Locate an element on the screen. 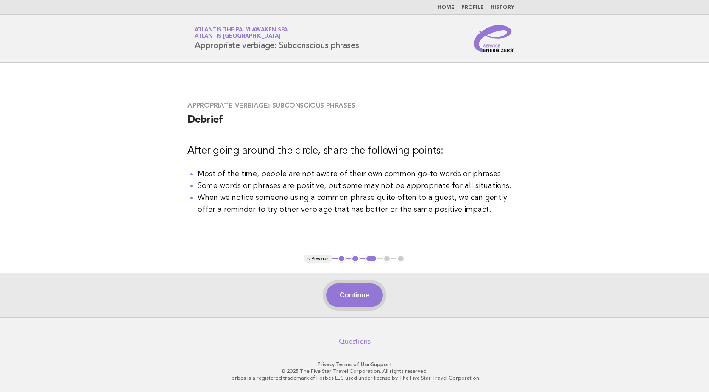 The height and width of the screenshot is (392, 709). li: Some words or phrases are positive, but some may not be appropriate for all situations. is located at coordinates (360, 186).